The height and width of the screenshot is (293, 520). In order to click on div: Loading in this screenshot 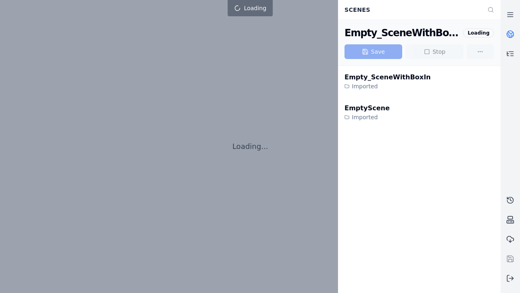, I will do `click(479, 33)`.